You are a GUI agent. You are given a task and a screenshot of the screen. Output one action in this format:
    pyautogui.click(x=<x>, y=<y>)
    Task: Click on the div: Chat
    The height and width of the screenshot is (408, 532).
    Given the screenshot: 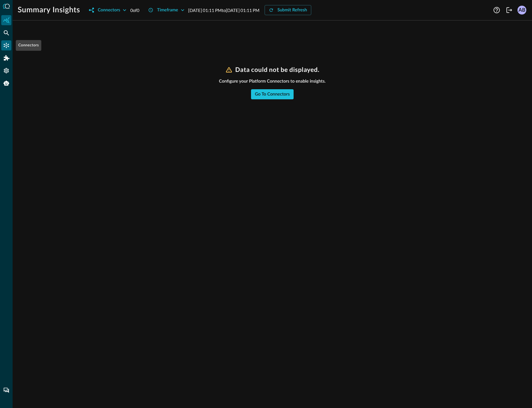 What is the action you would take?
    pyautogui.click(x=6, y=390)
    